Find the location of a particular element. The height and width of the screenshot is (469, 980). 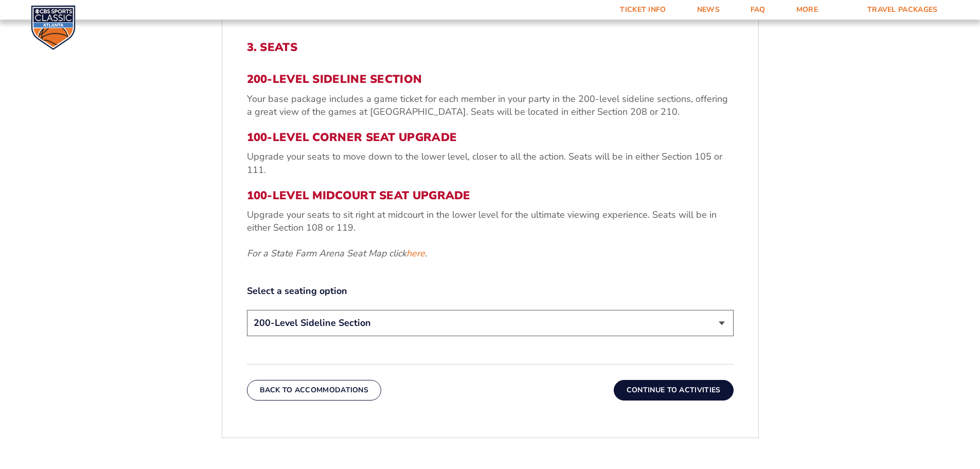

h3: 100-Level Midcourt Seat Upgrade is located at coordinates (490, 196).